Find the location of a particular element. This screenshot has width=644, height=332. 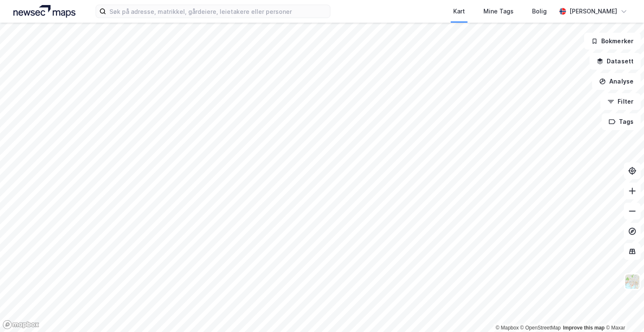

div: Chat Widget is located at coordinates (623, 312).